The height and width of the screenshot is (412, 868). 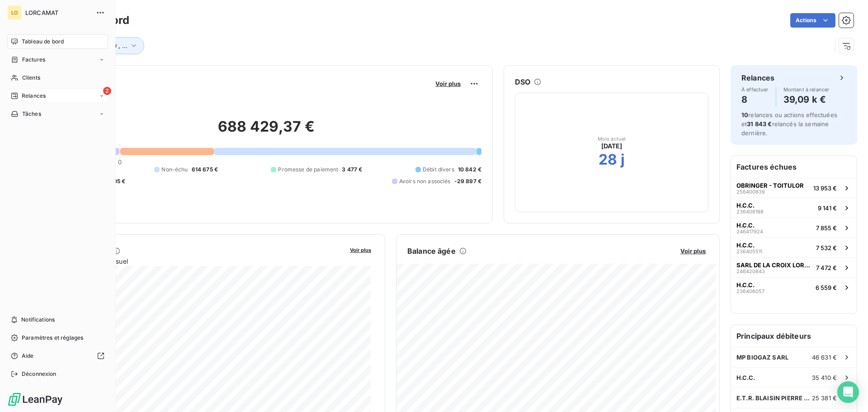 What do you see at coordinates (470, 170) in the screenshot?
I see `span: 10 842 €` at bounding box center [470, 170].